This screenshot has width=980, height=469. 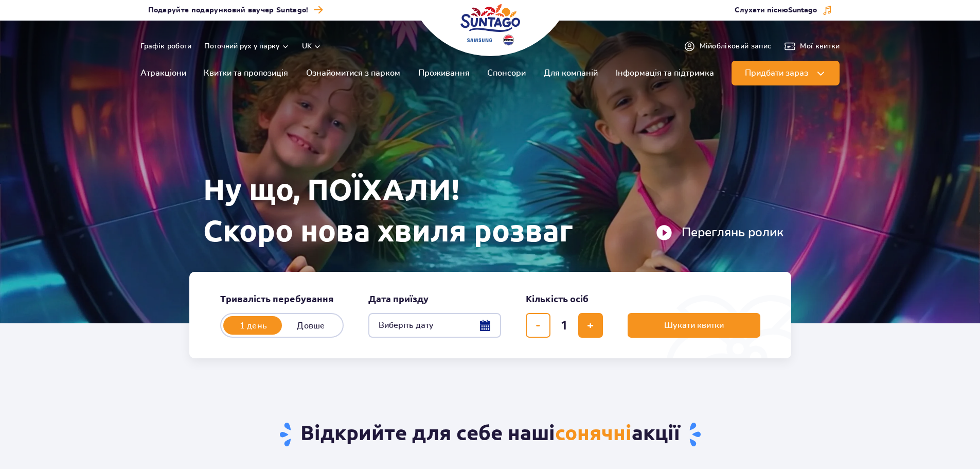 What do you see at coordinates (693, 326) in the screenshot?
I see `button: Шукати квитки` at bounding box center [693, 326].